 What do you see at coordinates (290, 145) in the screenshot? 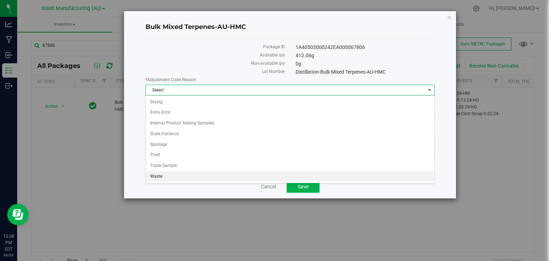
I see `li: Spoilage` at bounding box center [290, 145].